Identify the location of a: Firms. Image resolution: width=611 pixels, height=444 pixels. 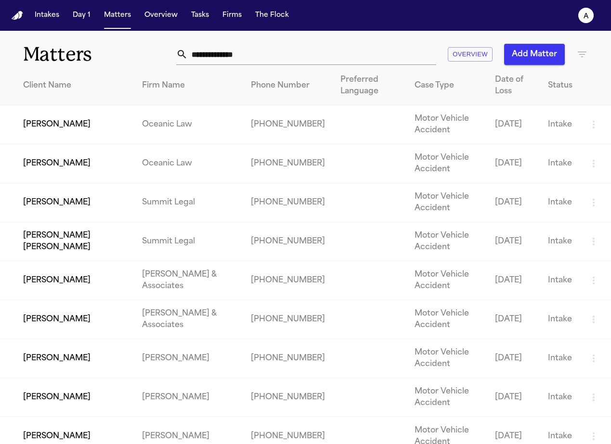
(232, 15).